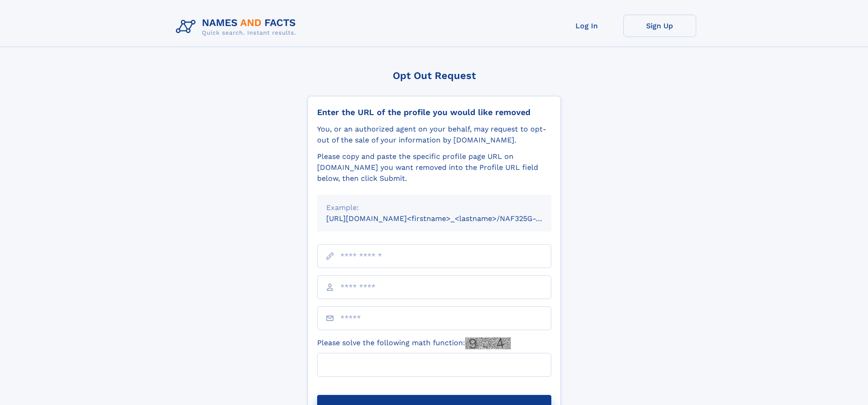 The width and height of the screenshot is (868, 405). What do you see at coordinates (434, 208) in the screenshot?
I see `div: Example:` at bounding box center [434, 208].